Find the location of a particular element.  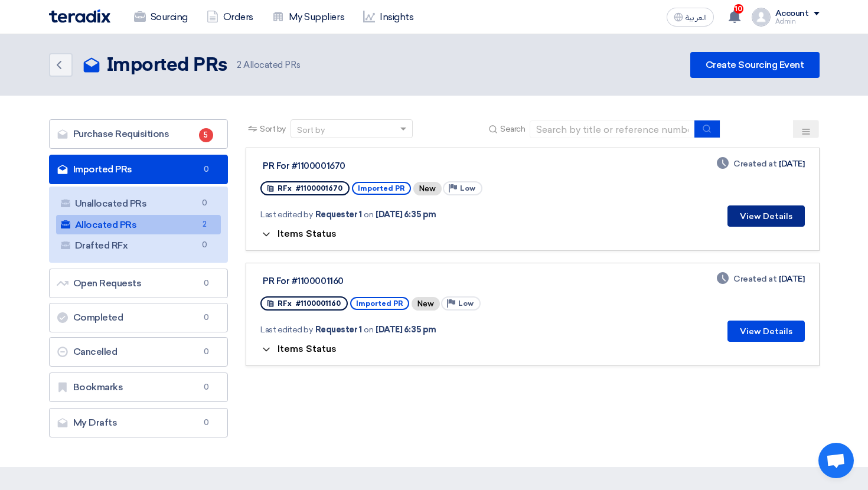

a: Orders is located at coordinates (230, 18).